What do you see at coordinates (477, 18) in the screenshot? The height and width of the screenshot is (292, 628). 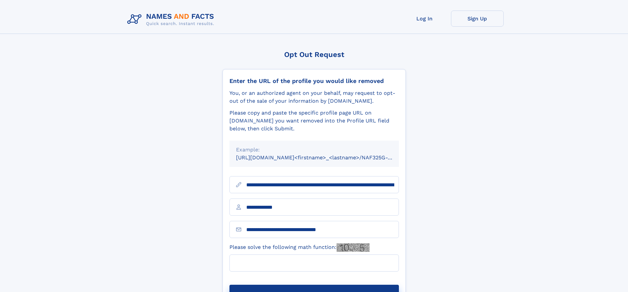 I see `a: Sign Up` at bounding box center [477, 18].